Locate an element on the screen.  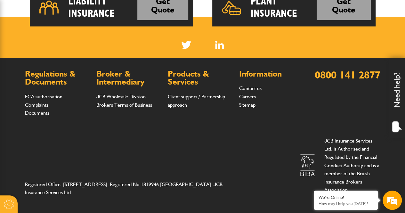
a: Documents is located at coordinates (37, 112).